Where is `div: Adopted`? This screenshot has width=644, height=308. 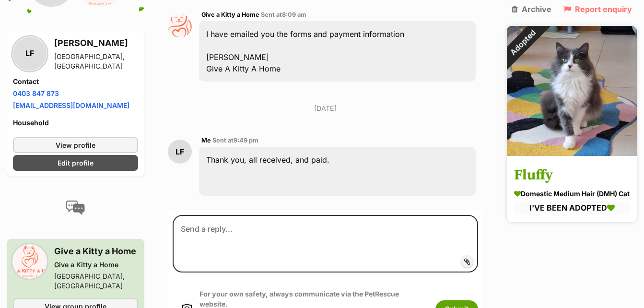 div: Adopted is located at coordinates (523, 42).